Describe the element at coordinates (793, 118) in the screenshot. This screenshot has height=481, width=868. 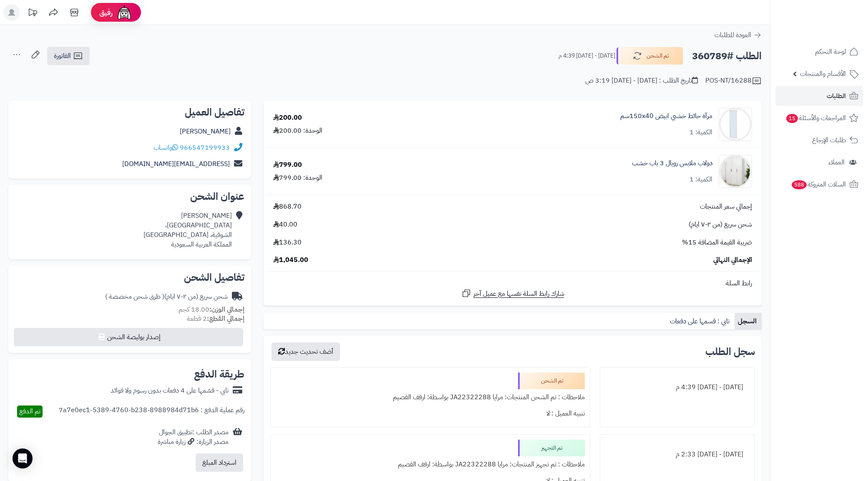
I see `span: 15` at that location.